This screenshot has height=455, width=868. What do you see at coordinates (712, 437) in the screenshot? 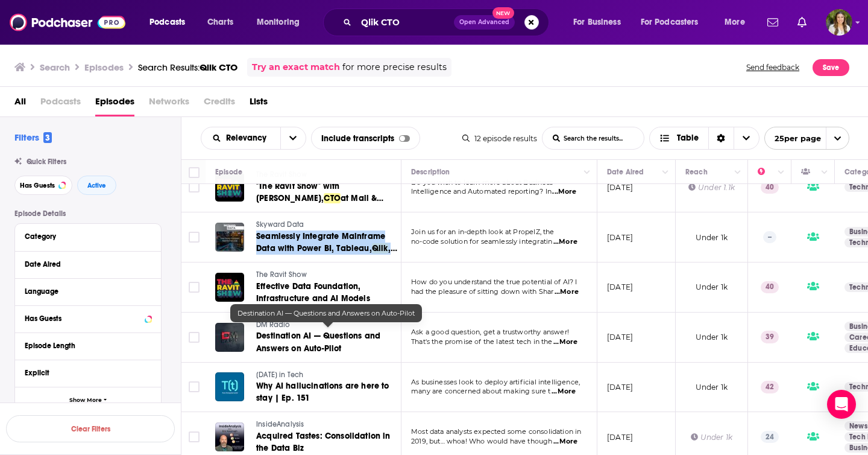
I see `div: Under 1k` at bounding box center [712, 437].